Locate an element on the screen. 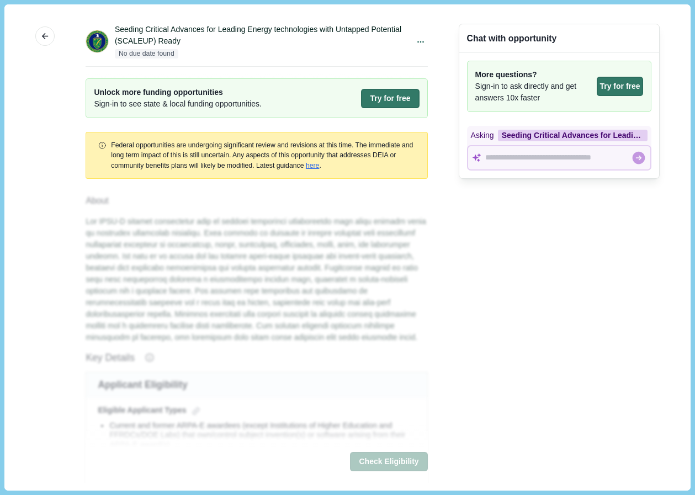  span: No due date found is located at coordinates (146, 54).